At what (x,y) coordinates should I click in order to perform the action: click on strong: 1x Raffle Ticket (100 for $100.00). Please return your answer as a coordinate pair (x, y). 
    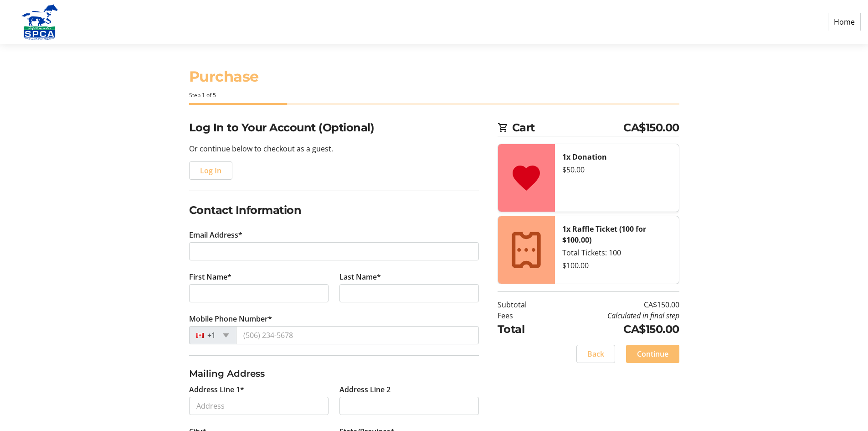
    Looking at the image, I should click on (604, 234).